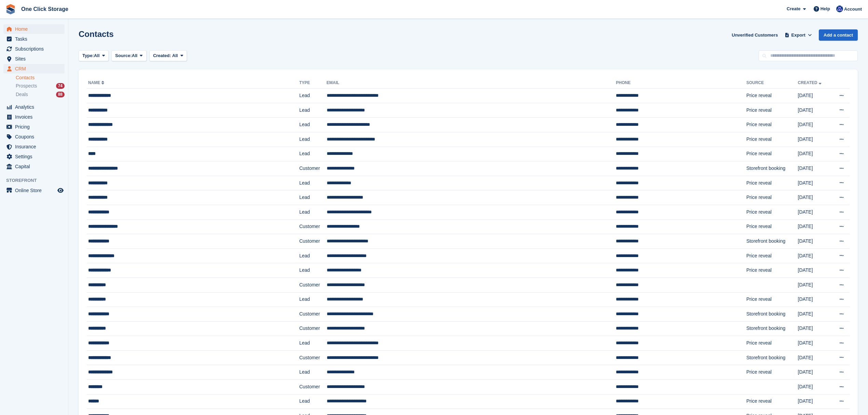 The width and height of the screenshot is (868, 415). What do you see at coordinates (772, 83) in the screenshot?
I see `th: Source` at bounding box center [772, 83].